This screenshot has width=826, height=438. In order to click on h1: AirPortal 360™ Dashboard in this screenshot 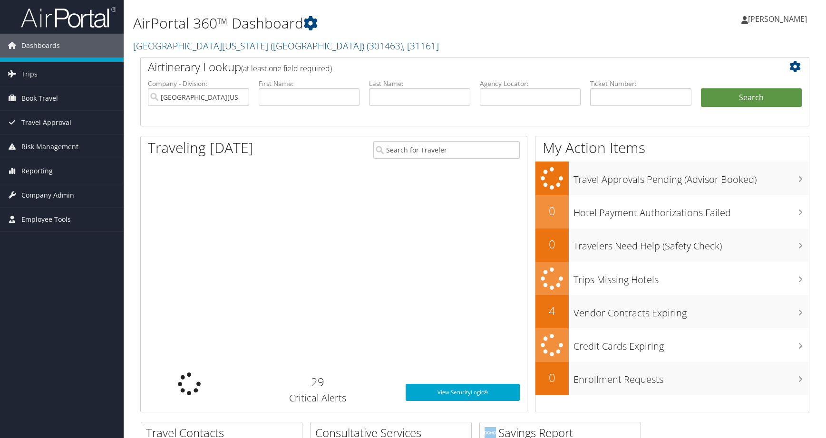, I will do `click(361, 23)`.